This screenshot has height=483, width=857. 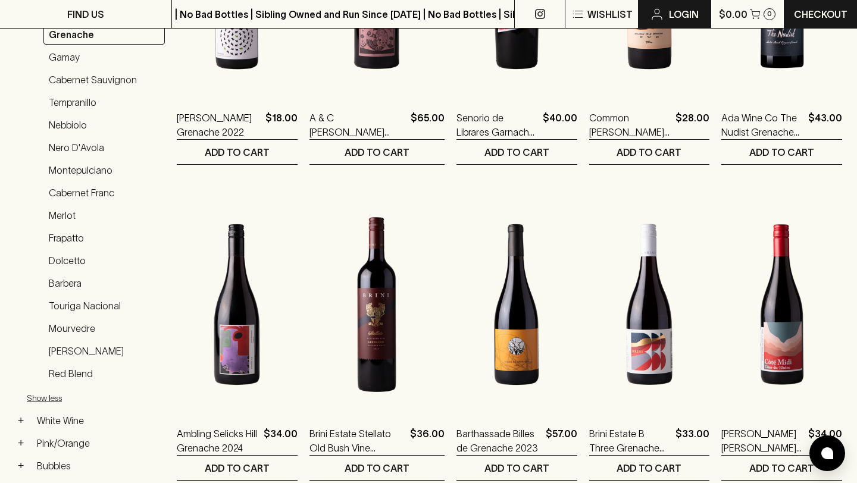 What do you see at coordinates (104, 148) in the screenshot?
I see `a: Nero d'Avola` at bounding box center [104, 148].